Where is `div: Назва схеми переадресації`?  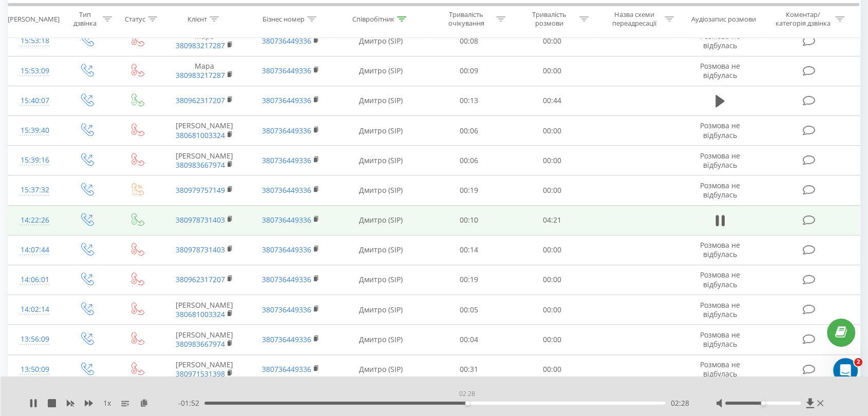
div: Назва схеми переадресації is located at coordinates (634, 20).